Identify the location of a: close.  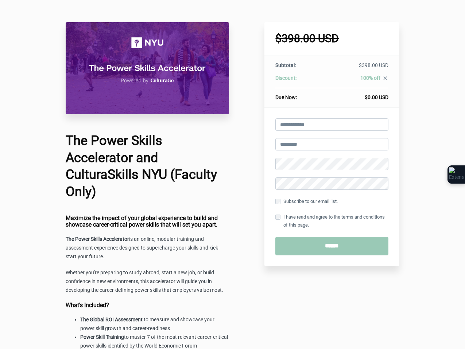
(384, 79).